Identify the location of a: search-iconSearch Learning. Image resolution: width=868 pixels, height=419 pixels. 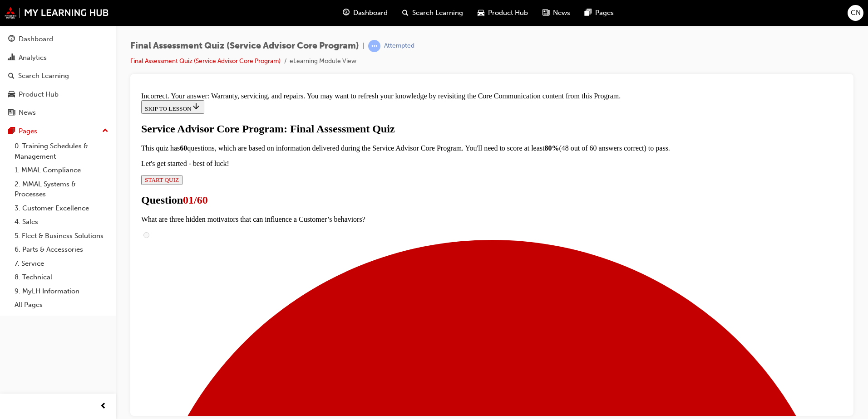
(432, 13).